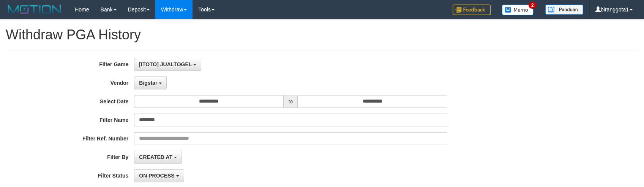 The height and width of the screenshot is (187, 644). I want to click on span: to, so click(291, 101).